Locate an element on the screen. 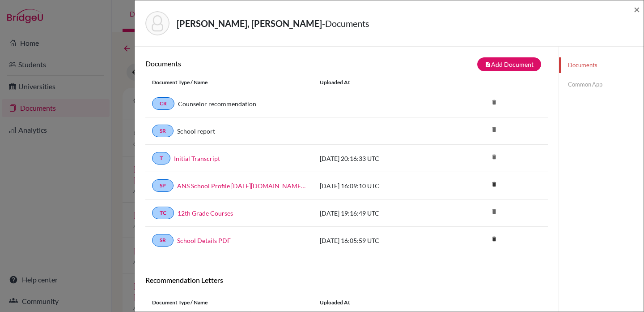 This screenshot has width=644, height=312. a: Common App is located at coordinates (601, 84).